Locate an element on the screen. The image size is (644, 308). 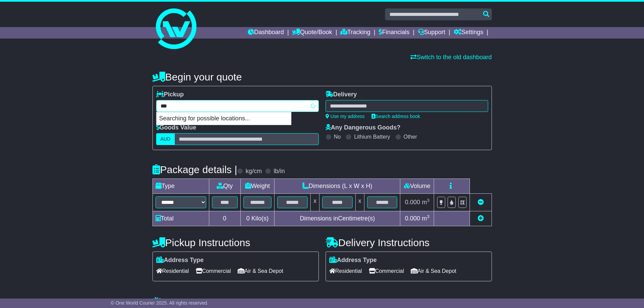
a: Support is located at coordinates (431, 33).